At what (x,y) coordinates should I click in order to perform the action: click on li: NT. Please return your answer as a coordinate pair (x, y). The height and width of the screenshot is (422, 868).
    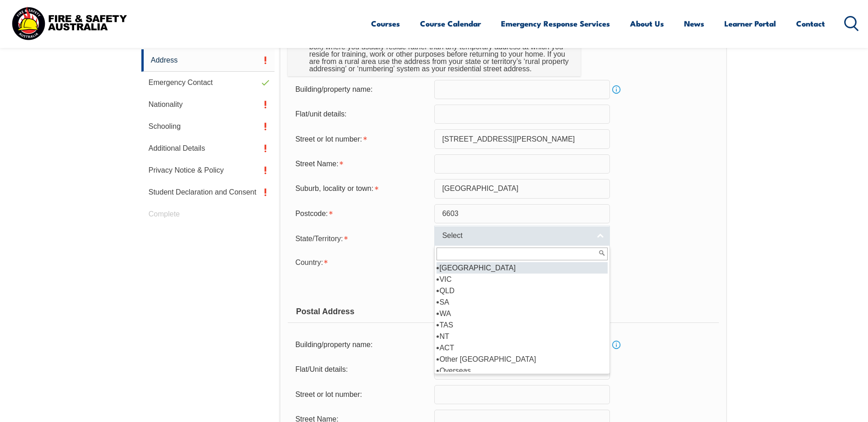
    Looking at the image, I should click on (522, 336).